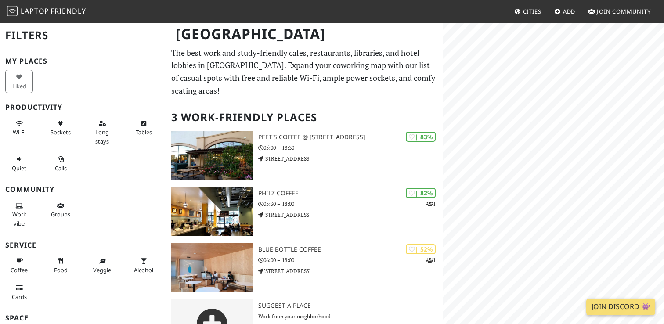 This screenshot has height=324, width=664. Describe the element at coordinates (421, 193) in the screenshot. I see `div: | 82%` at that location.